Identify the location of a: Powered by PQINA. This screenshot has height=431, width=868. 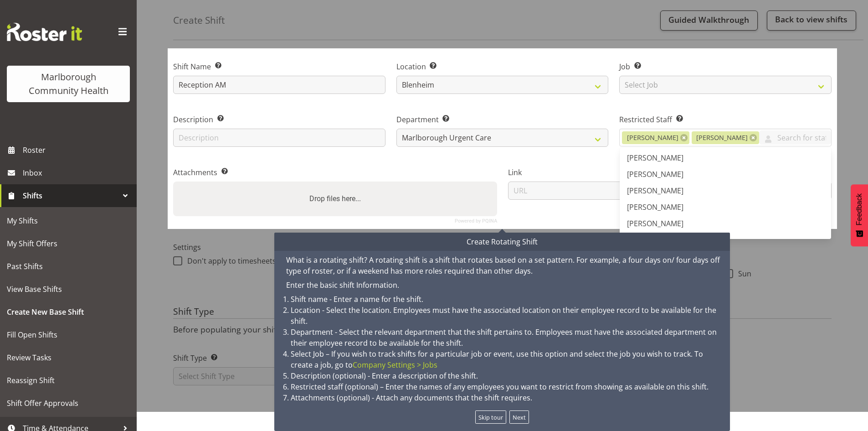
(476, 221).